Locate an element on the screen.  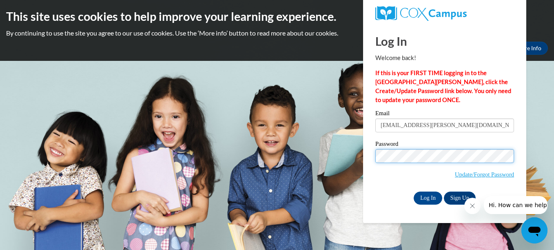
a: Update/Forgot Password is located at coordinates (485, 174).